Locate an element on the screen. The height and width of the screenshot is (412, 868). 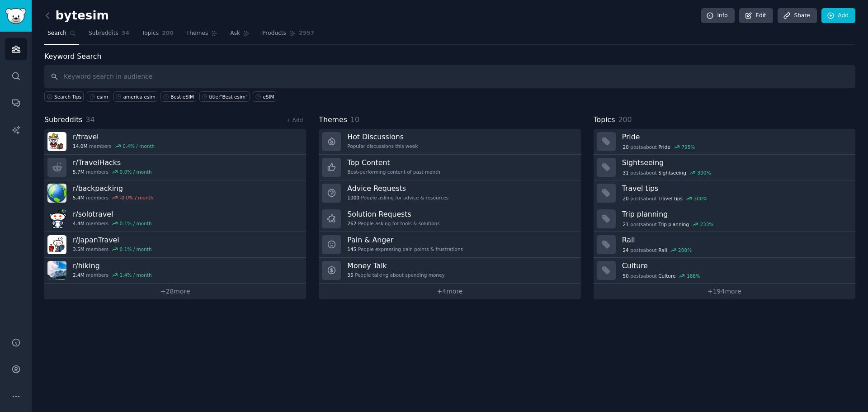
div: 233 % is located at coordinates (707, 224).